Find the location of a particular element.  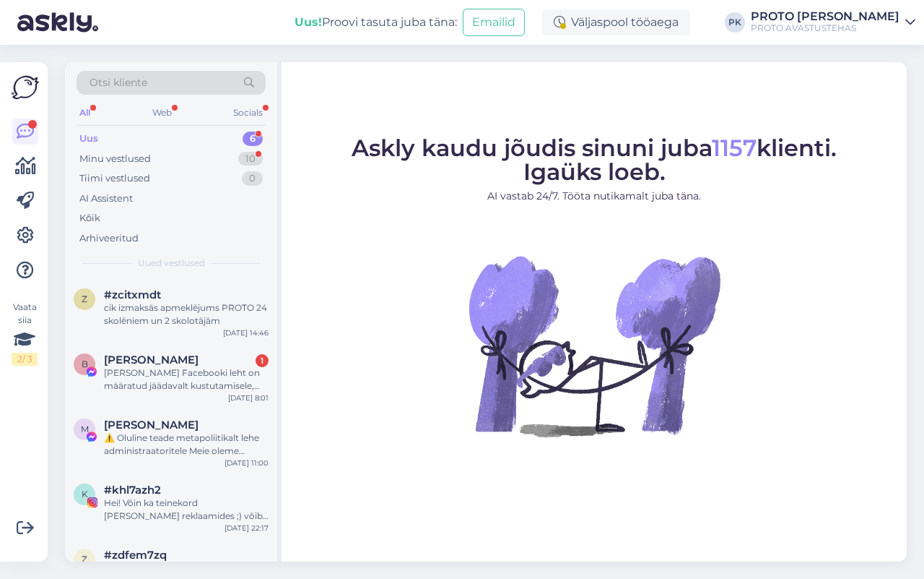

div: Kõik is located at coordinates (89, 218).